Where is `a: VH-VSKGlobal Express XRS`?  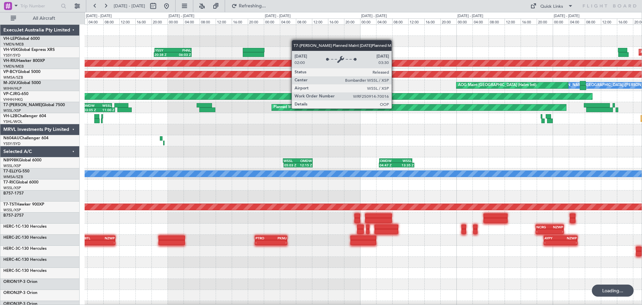
a: VH-VSKGlobal Express XRS is located at coordinates (29, 50).